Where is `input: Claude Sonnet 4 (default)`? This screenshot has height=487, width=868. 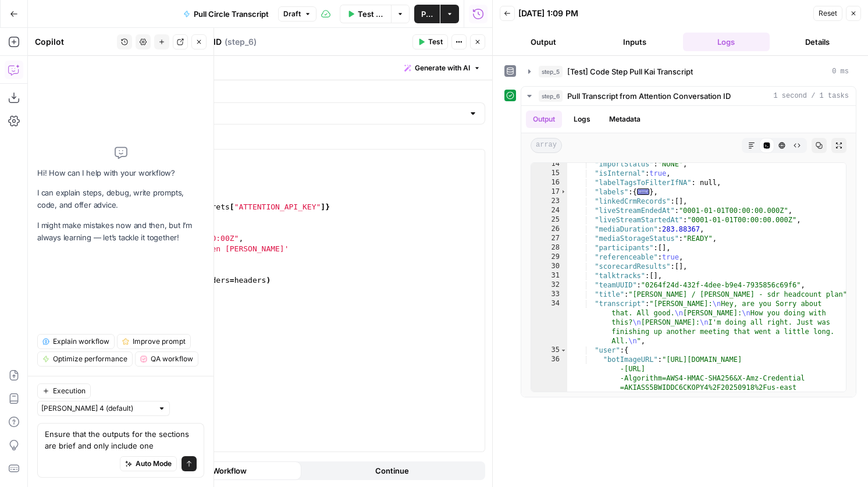 input: Claude Sonnet 4 (default) is located at coordinates (97, 409).